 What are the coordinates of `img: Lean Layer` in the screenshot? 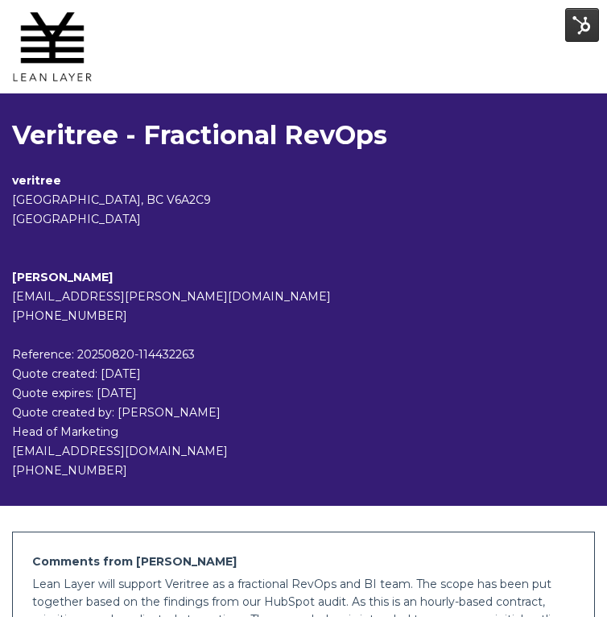 It's located at (52, 47).